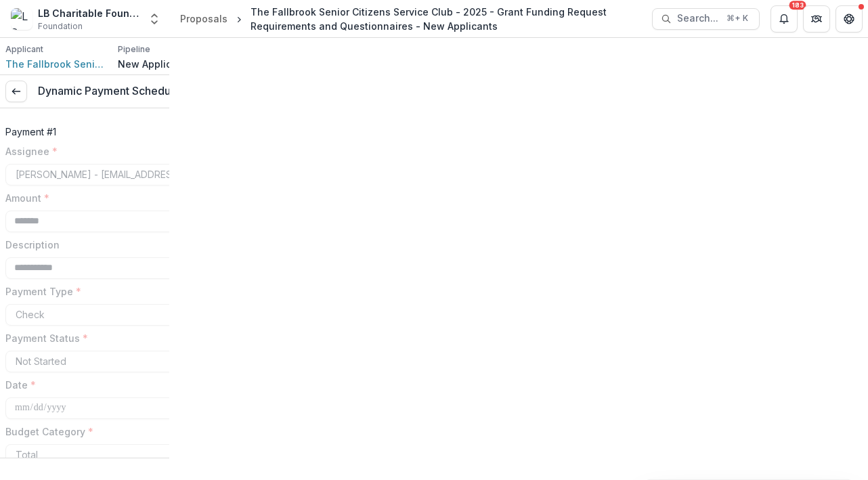  Describe the element at coordinates (109, 91) in the screenshot. I see `h3: Dynamic Payment Schedule` at that location.